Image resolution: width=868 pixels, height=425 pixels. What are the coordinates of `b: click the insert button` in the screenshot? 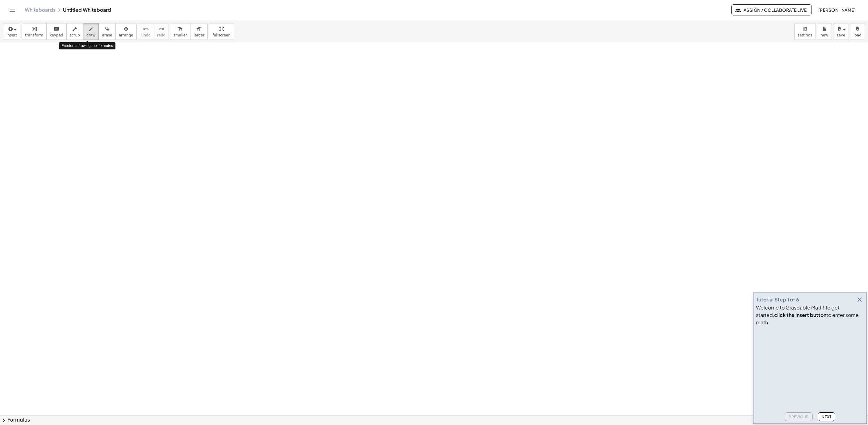 It's located at (800, 315).